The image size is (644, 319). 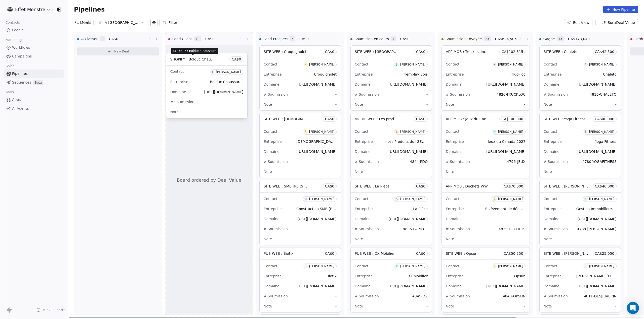 What do you see at coordinates (34, 82) in the screenshot?
I see `a: SequencesBeta` at bounding box center [34, 82].